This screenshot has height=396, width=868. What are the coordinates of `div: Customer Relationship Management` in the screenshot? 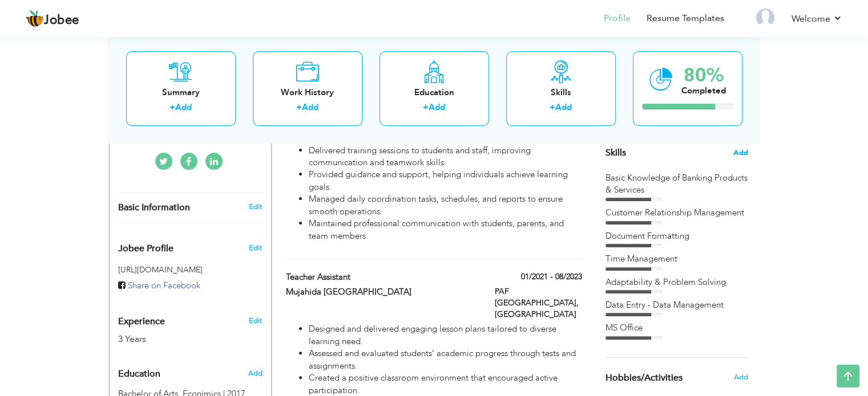 It's located at (677, 213).